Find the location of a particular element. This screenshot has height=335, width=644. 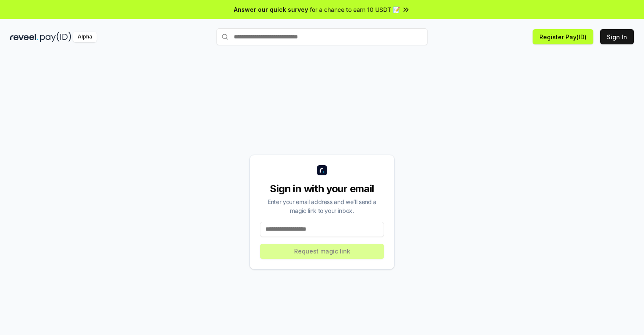

img: reveel_dark is located at coordinates (24, 37).